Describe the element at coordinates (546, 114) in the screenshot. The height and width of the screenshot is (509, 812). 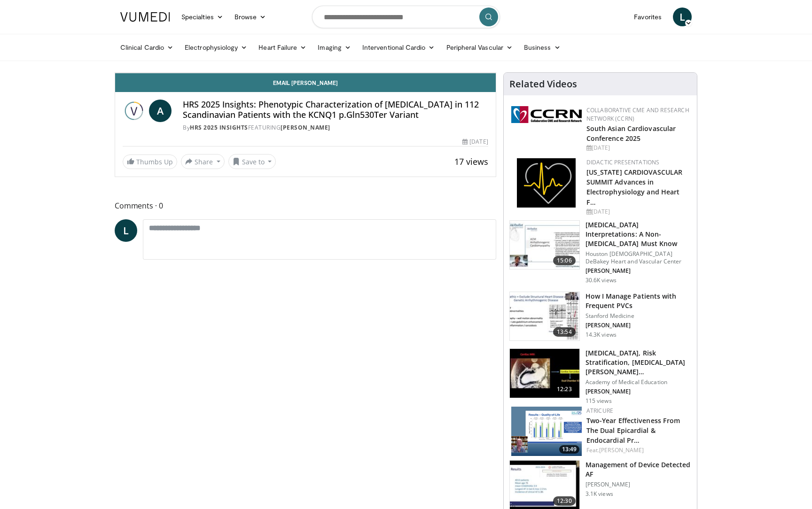
I see `img: a04ee3ba-8487-4636-b0fb-5e8d268f3737.png.150x105_q85_autocrop_double_scale_upscale_version-0.2.png` at that location.